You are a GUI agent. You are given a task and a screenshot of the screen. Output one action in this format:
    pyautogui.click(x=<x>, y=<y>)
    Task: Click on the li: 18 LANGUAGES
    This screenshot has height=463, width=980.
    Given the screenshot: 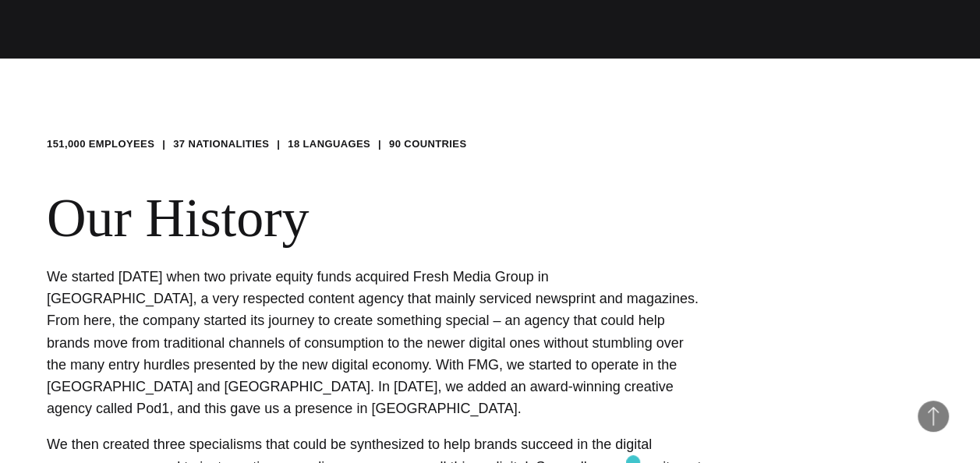 What is the action you would take?
    pyautogui.click(x=329, y=144)
    